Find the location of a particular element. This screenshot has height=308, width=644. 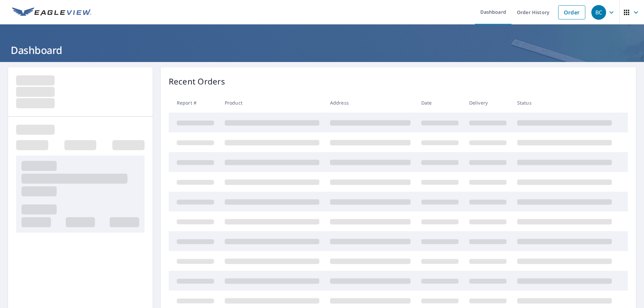

th: Status is located at coordinates (564, 103).